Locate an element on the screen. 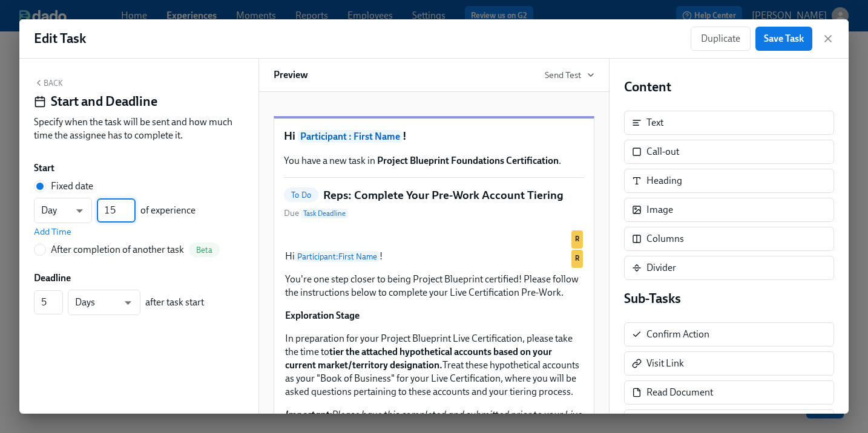 The height and width of the screenshot is (433, 868). div: R is located at coordinates (434, 235).